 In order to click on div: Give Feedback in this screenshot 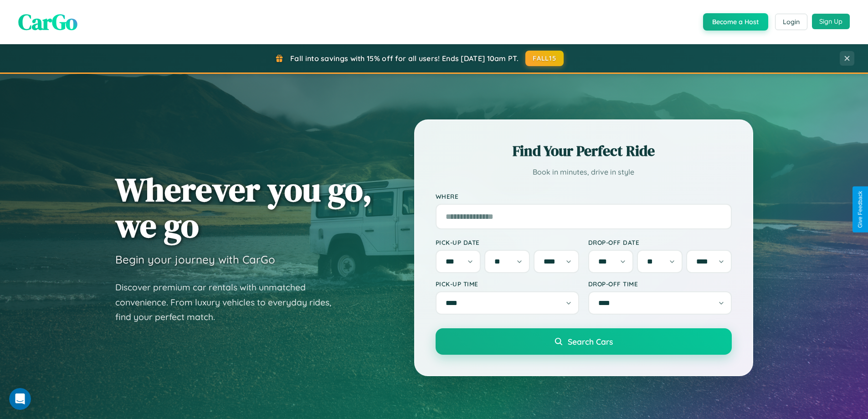, I will do `click(860, 209)`.